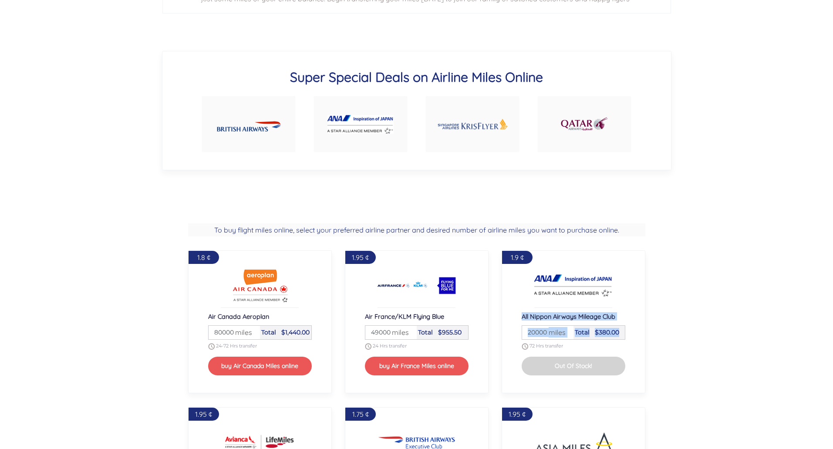  I want to click on img: Buy Air France/KLM Flying Blue Airline miles online, so click(417, 286).